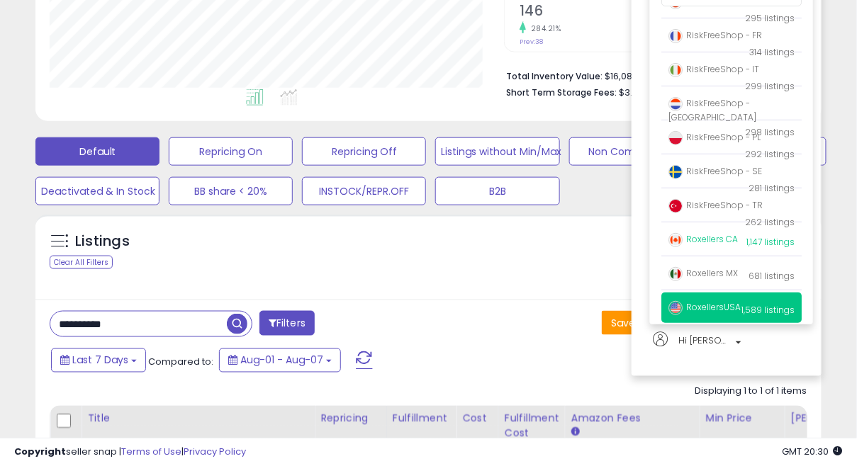 The height and width of the screenshot is (466, 857). Describe the element at coordinates (287, 323) in the screenshot. I see `button: Filters` at that location.